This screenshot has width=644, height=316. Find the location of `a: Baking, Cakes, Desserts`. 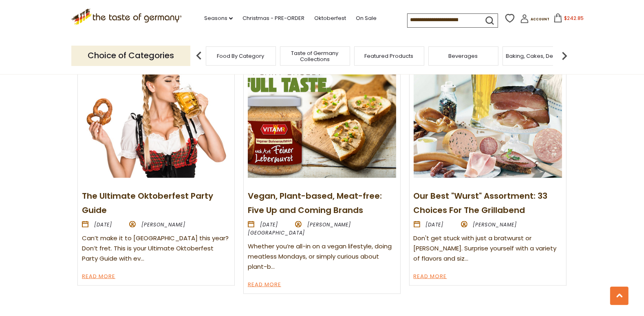

a: Baking, Cakes, Desserts is located at coordinates (537, 56).